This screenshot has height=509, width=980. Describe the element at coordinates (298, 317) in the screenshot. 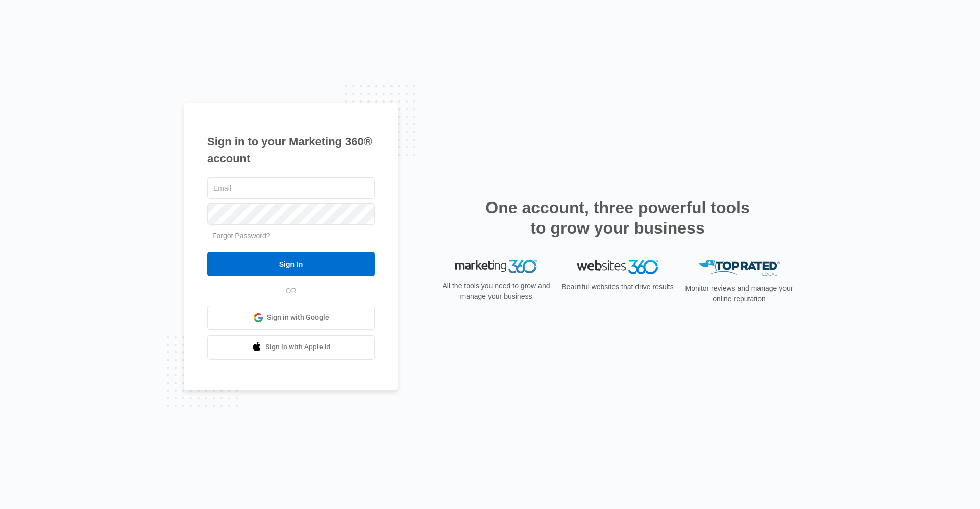

I see `span: Sign in with Google` at that location.